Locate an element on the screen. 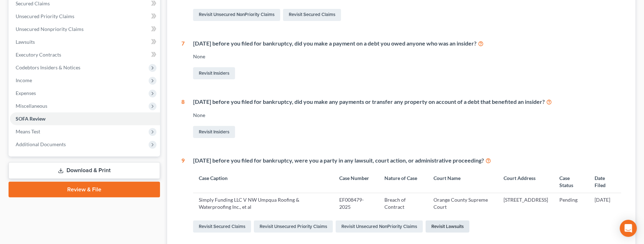  div: Open Intercom Messenger is located at coordinates (629, 229).